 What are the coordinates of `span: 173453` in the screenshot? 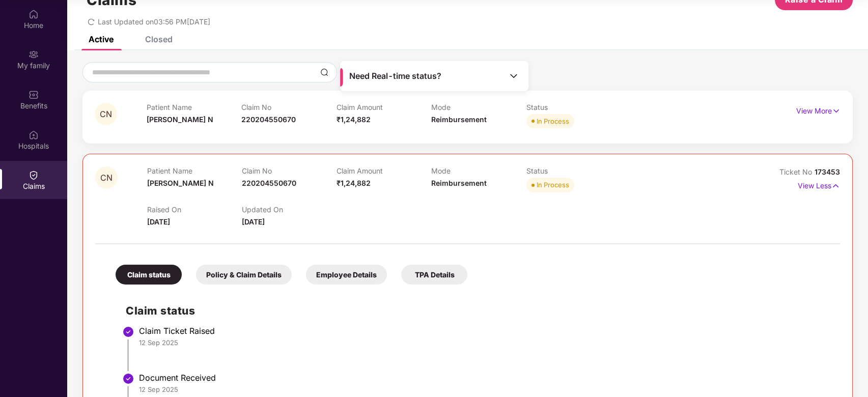 It's located at (827, 172).